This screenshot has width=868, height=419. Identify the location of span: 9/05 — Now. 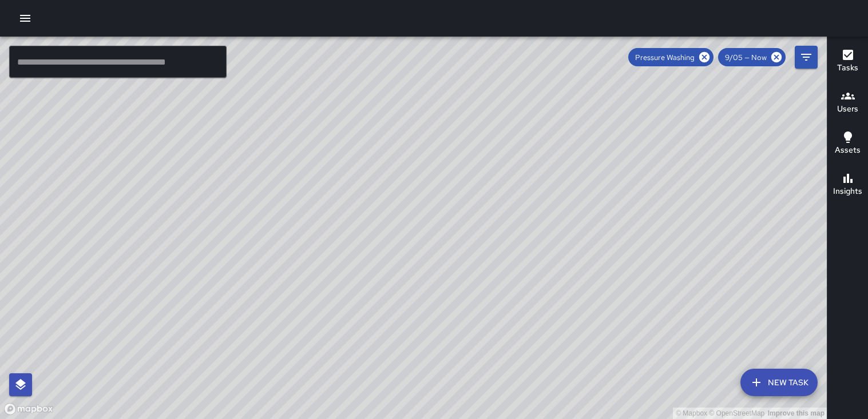
(745, 57).